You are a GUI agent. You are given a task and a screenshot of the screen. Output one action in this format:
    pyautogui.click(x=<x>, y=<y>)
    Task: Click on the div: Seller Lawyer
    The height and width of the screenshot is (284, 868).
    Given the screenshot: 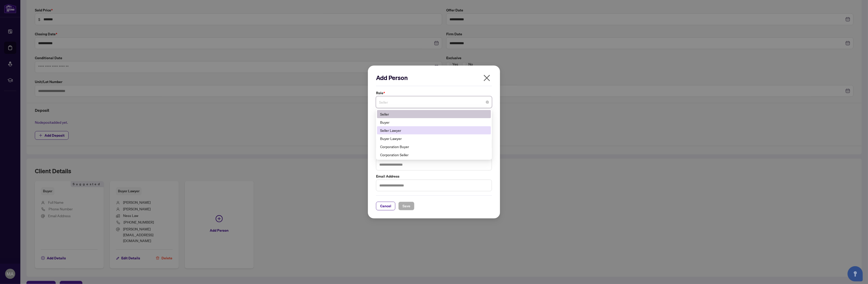 What is the action you would take?
    pyautogui.click(x=434, y=130)
    